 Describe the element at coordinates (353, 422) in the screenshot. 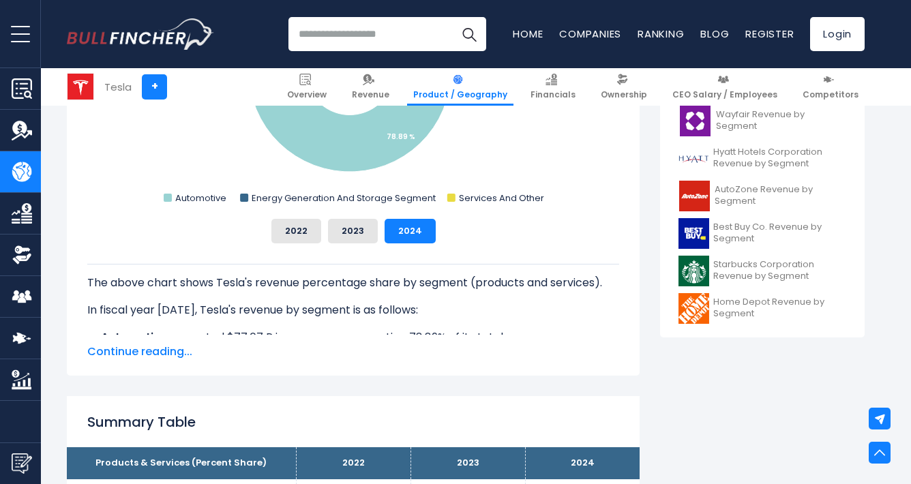

I see `h2: Summary Table` at that location.